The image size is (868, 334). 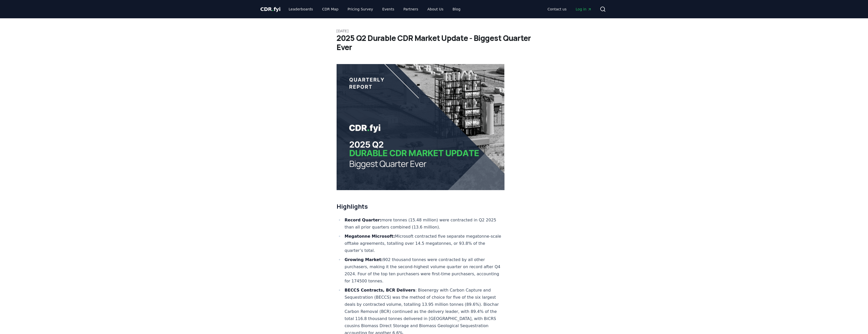 I want to click on li: more tonnes (15.48 million) were contracted in Q2 2025 than all prior quarters combined (13.6 mil..., so click(x=424, y=224).